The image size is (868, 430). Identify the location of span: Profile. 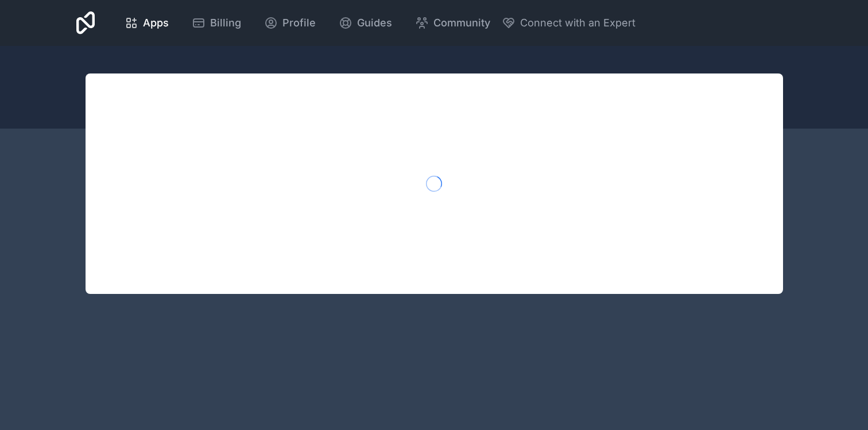
(299, 23).